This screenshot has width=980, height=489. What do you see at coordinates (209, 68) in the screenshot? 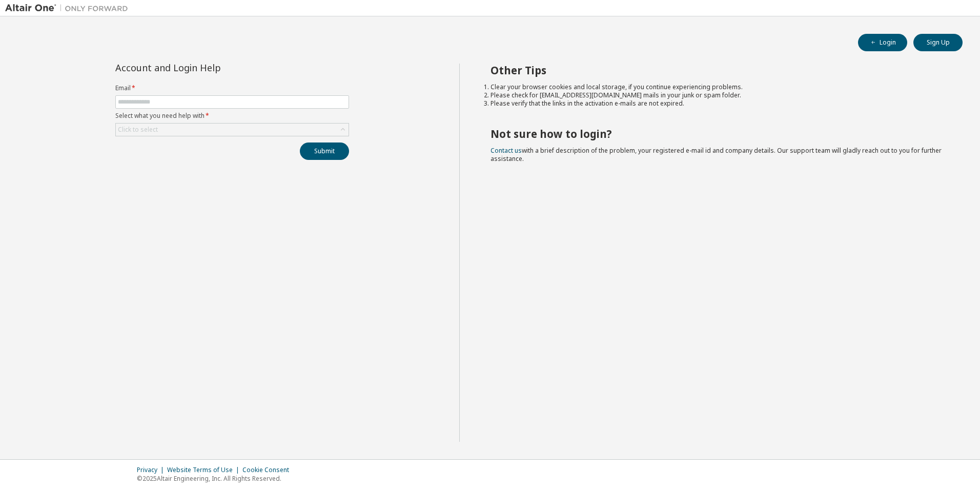
I see `div: Account and Login Help` at bounding box center [209, 68].